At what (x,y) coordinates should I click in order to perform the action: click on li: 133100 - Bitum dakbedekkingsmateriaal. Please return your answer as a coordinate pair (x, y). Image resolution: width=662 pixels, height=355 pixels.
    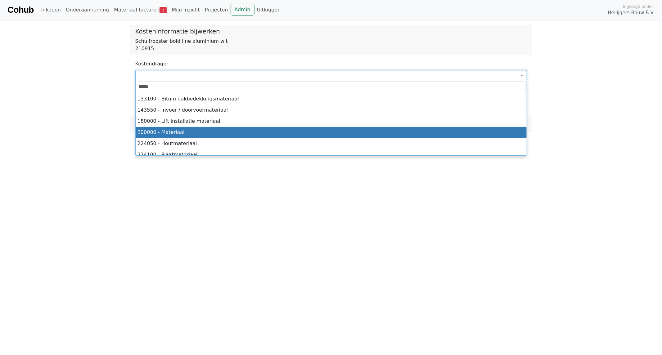
    Looking at the image, I should click on (331, 99).